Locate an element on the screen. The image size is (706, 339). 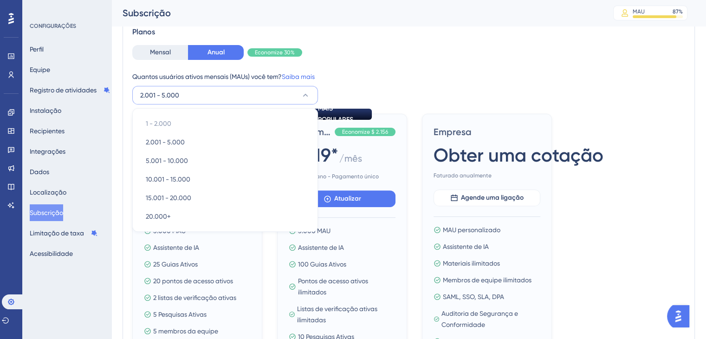
font: Instalação is located at coordinates (45, 110).